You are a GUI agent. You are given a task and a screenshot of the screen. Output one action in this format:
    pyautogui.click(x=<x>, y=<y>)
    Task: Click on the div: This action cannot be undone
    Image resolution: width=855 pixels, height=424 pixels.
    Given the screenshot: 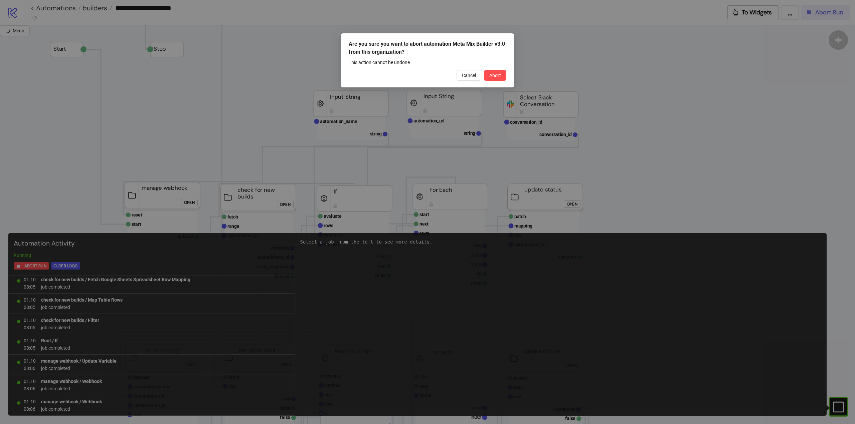 What is the action you would take?
    pyautogui.click(x=427, y=62)
    